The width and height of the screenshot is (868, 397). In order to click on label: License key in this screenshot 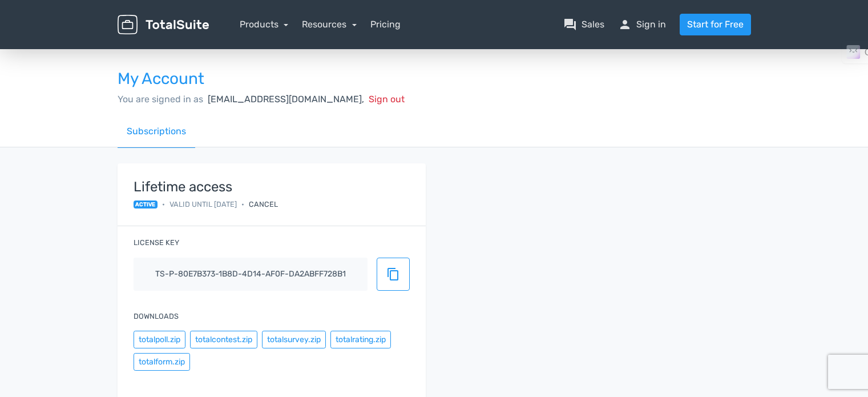, I will do `click(156, 242)`.